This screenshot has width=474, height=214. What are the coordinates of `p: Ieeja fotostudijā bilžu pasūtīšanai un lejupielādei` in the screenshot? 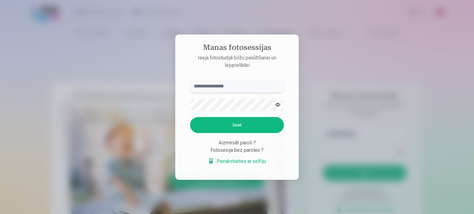 It's located at (237, 62).